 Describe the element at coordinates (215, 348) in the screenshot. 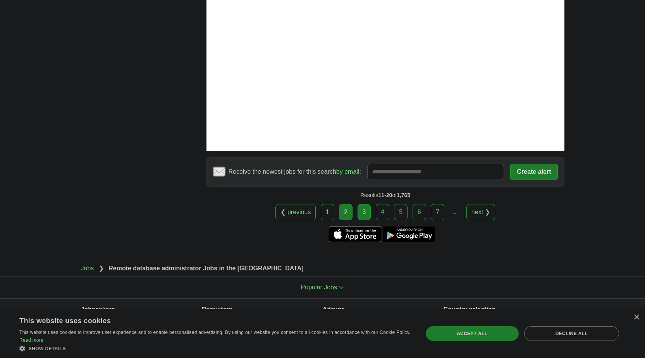

I see `div: Show details` at that location.